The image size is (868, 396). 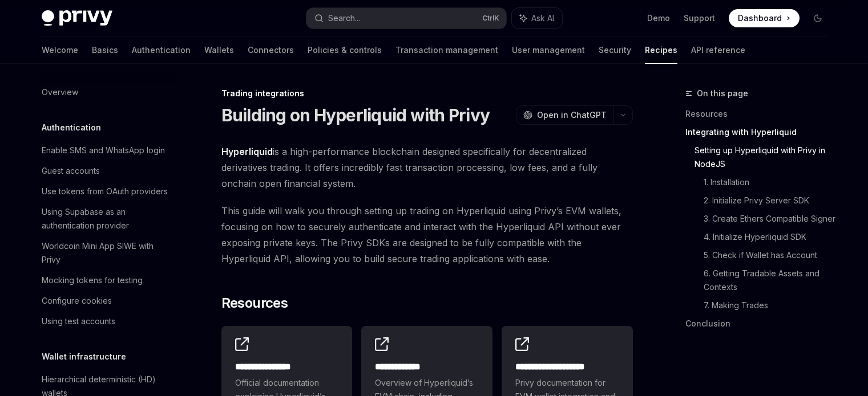 What do you see at coordinates (84, 357) in the screenshot?
I see `h5: Wallet infrastructure` at bounding box center [84, 357].